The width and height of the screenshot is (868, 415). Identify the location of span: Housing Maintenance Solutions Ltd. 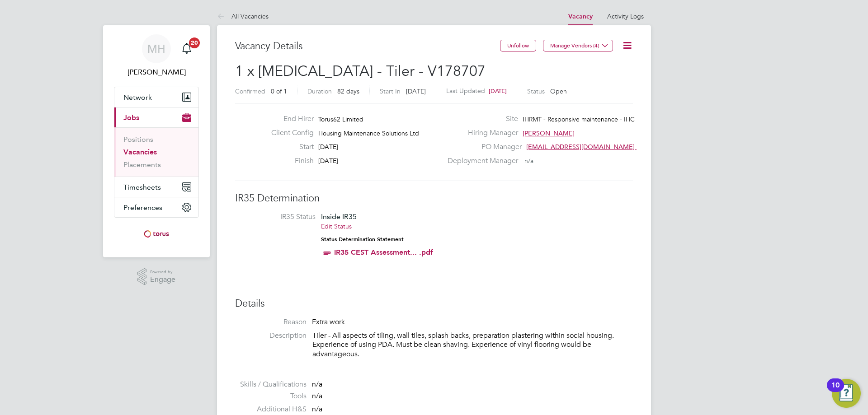
(368, 133).